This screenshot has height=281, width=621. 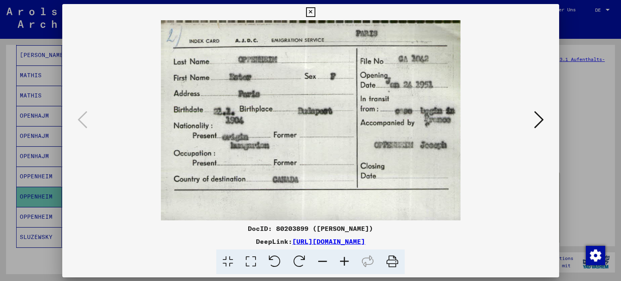 I want to click on div: DeepLink:, so click(x=311, y=242).